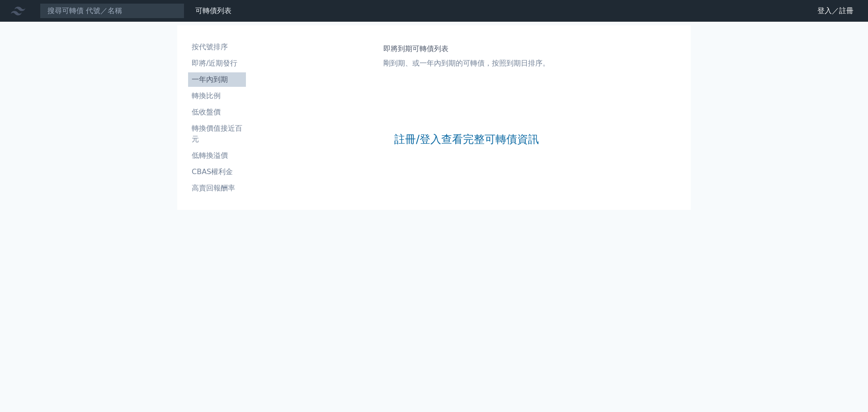 This screenshot has height=412, width=868. I want to click on li: 低收盤價, so click(217, 112).